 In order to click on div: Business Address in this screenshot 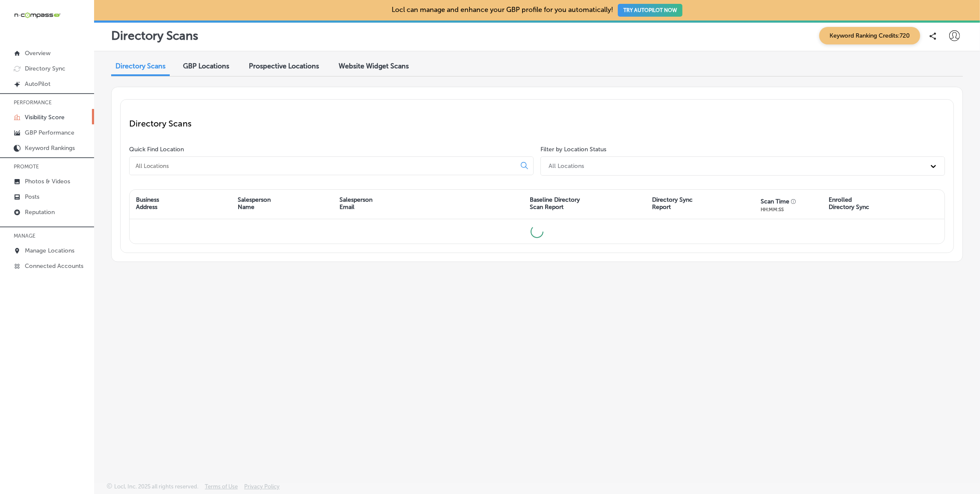, I will do `click(147, 204)`.